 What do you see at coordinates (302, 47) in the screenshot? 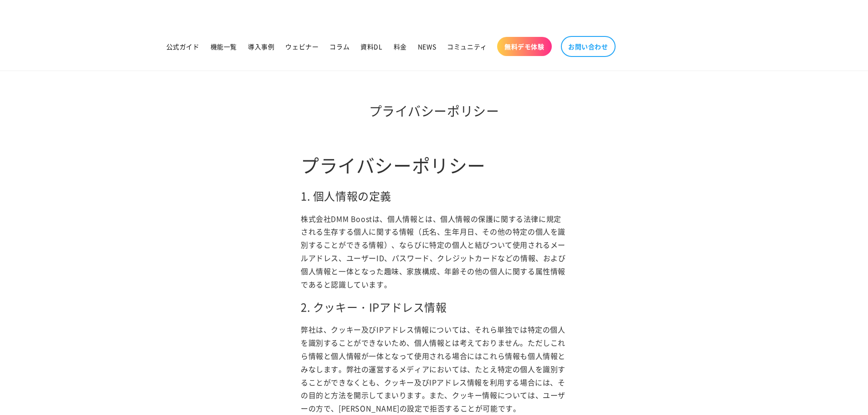
I see `span: ウェビナー` at bounding box center [302, 47].